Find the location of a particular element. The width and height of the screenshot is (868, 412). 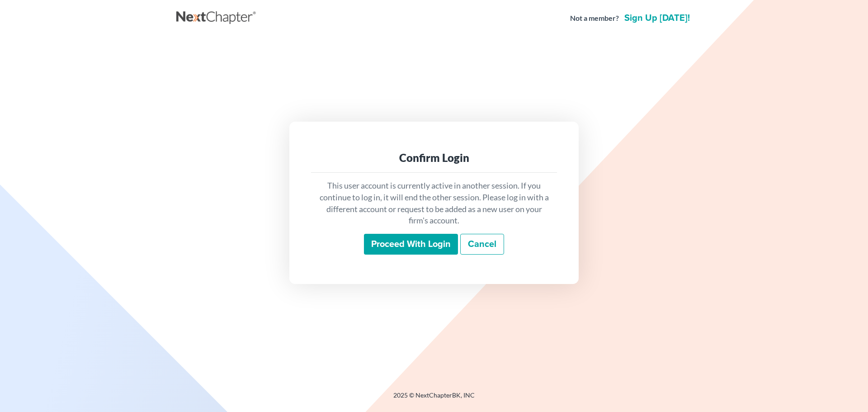

div: 2025 © NextChapterBK, INC is located at coordinates (434, 399).